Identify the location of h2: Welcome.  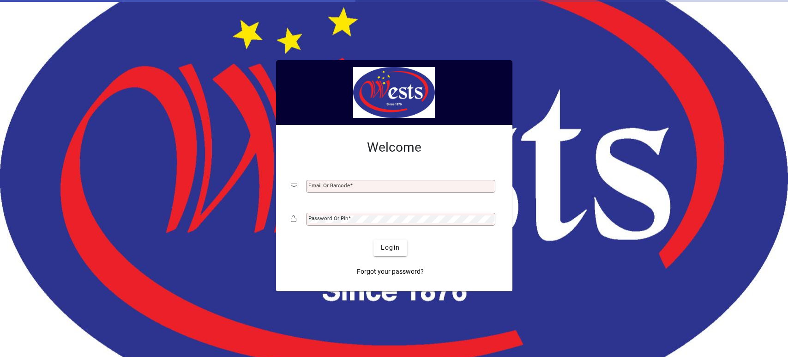
(394, 147).